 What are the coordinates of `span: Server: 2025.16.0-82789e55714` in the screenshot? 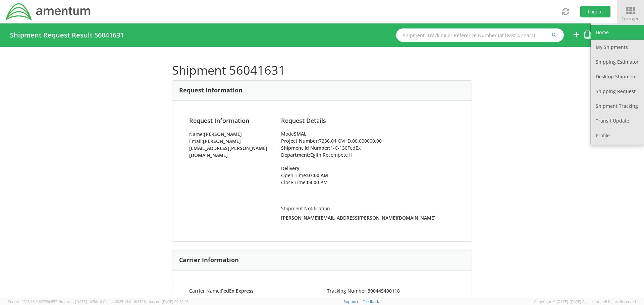 It's located at (55, 302).